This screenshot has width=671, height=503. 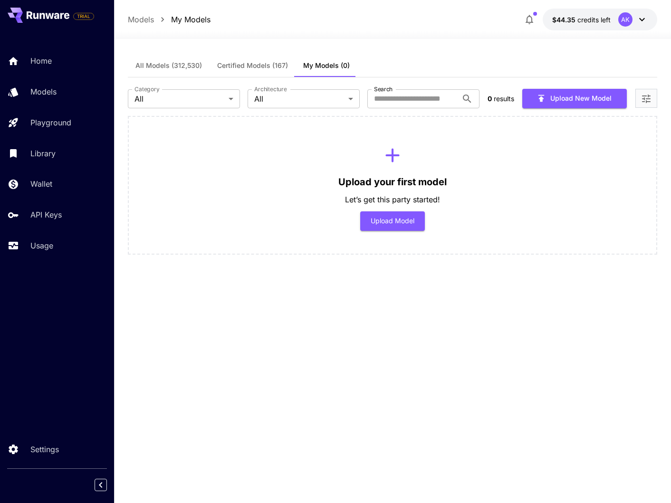 I want to click on p: Playground, so click(x=51, y=123).